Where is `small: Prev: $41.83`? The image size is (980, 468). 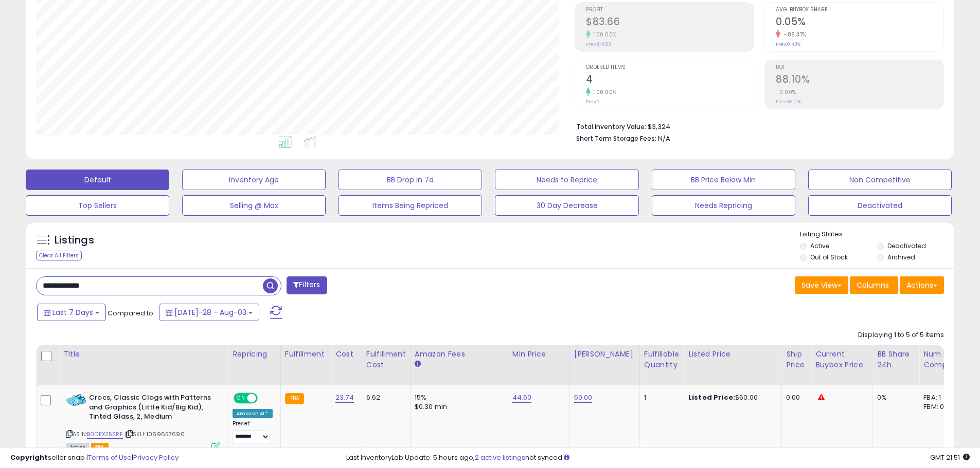 small: Prev: $41.83 is located at coordinates (598, 44).